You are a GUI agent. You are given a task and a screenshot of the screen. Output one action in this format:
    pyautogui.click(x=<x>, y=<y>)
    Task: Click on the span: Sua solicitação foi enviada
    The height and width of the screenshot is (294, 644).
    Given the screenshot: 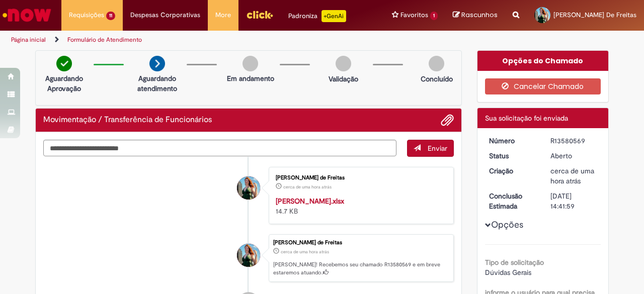 What is the action you would take?
    pyautogui.click(x=526, y=118)
    